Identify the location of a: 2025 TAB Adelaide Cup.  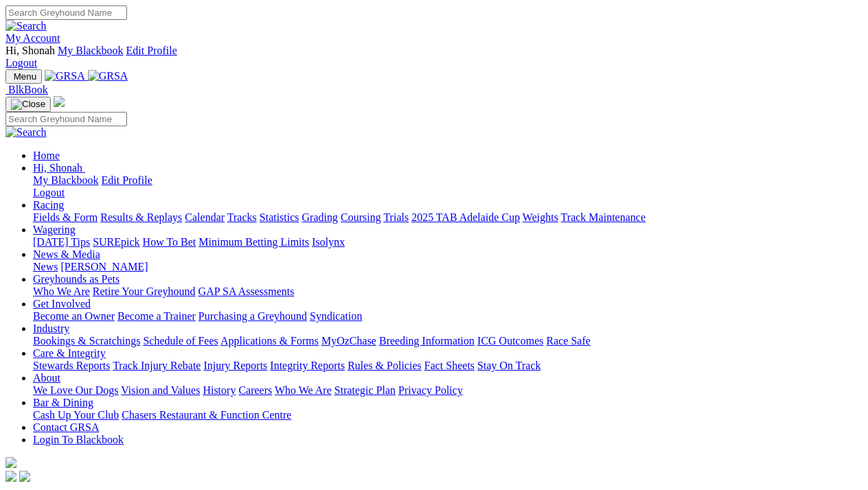
(466, 217).